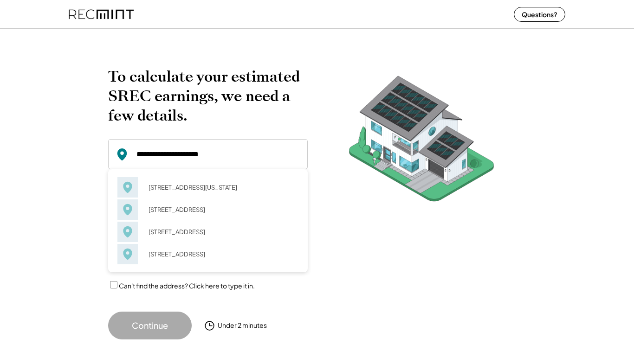 The width and height of the screenshot is (634, 364). Describe the element at coordinates (150, 325) in the screenshot. I see `button: Continue` at that location.